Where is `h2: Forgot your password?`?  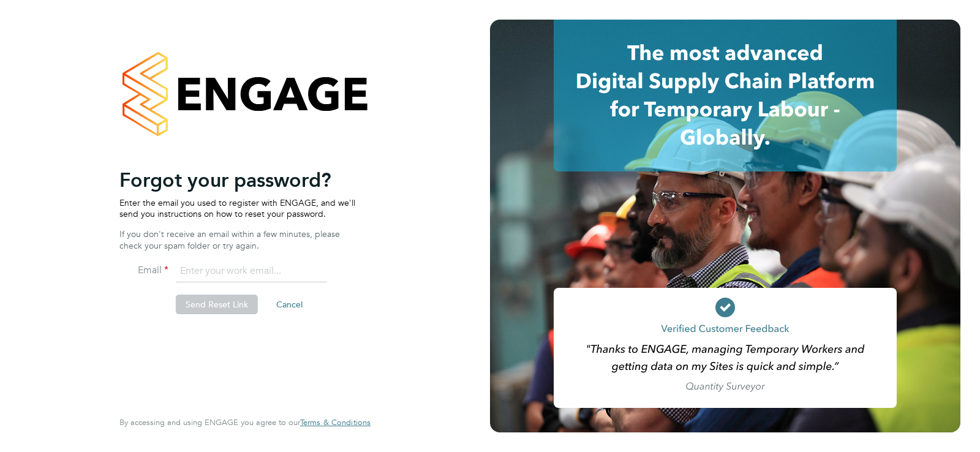
h2: Forgot your password? is located at coordinates (239, 180).